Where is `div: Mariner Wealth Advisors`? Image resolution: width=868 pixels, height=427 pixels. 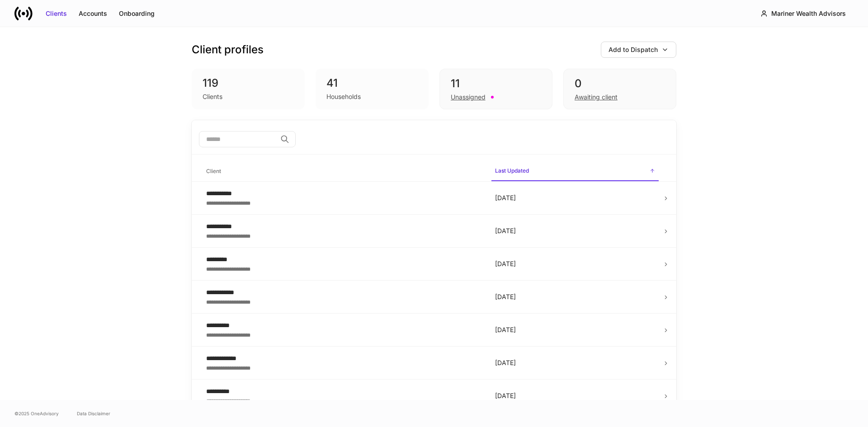
div: Mariner Wealth Advisors is located at coordinates (808, 14).